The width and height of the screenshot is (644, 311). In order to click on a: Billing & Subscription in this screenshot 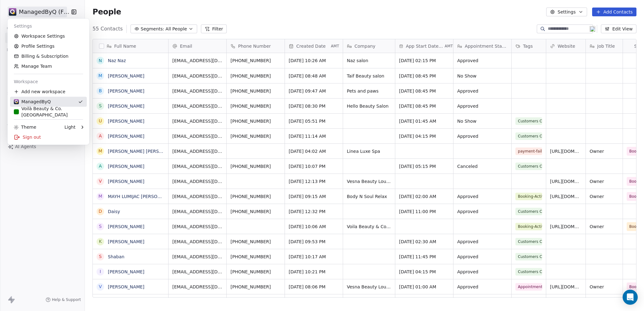, I will do `click(49, 56)`.